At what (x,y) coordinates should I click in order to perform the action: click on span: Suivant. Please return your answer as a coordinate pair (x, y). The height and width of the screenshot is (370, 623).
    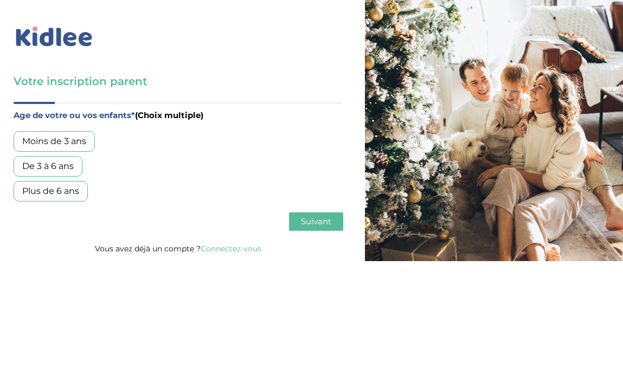
    Looking at the image, I should click on (316, 221).